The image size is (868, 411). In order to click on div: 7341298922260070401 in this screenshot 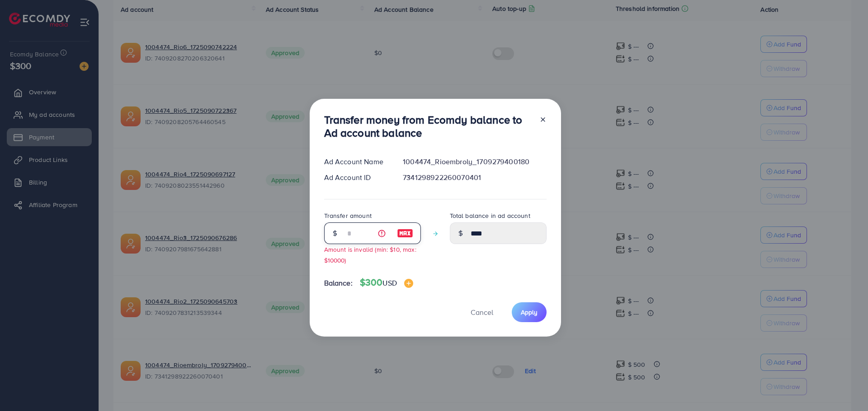, I will do `click(474, 177)`.